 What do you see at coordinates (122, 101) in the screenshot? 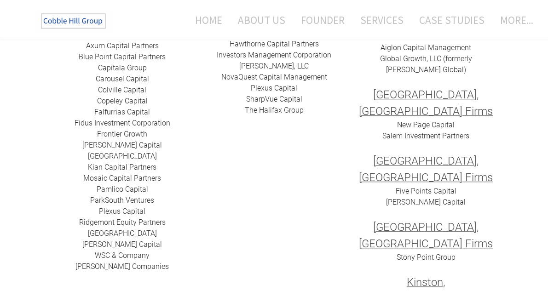
I see `a: Copeley Capital` at bounding box center [122, 101].